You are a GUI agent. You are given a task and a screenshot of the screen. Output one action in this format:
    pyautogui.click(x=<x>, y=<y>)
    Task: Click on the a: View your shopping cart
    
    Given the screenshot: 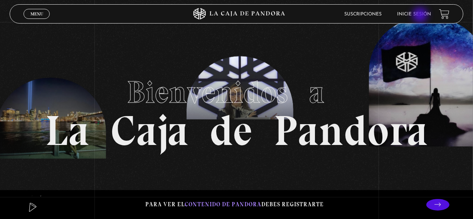 What is the action you would take?
    pyautogui.click(x=444, y=14)
    